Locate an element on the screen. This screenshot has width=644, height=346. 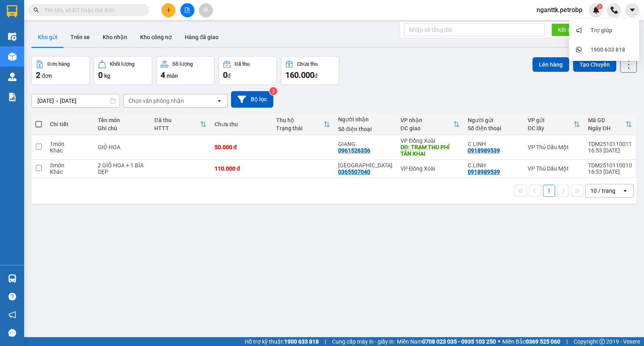
div: Mã GD is located at coordinates (607, 120).